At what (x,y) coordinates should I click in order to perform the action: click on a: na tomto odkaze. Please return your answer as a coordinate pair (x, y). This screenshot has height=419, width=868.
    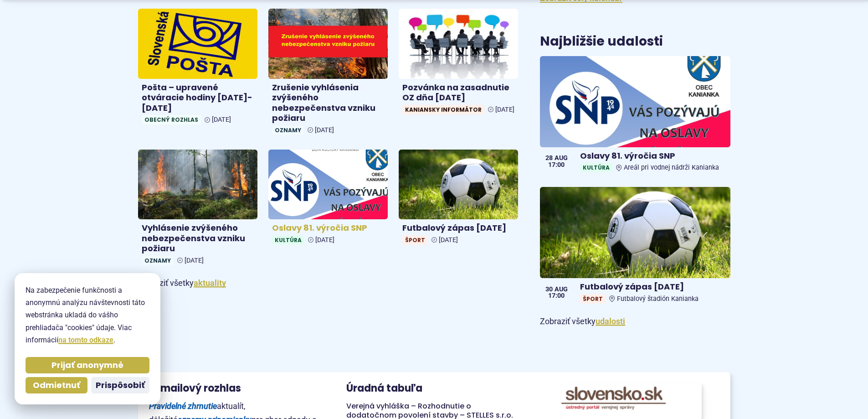
    Looking at the image, I should click on (86, 339).